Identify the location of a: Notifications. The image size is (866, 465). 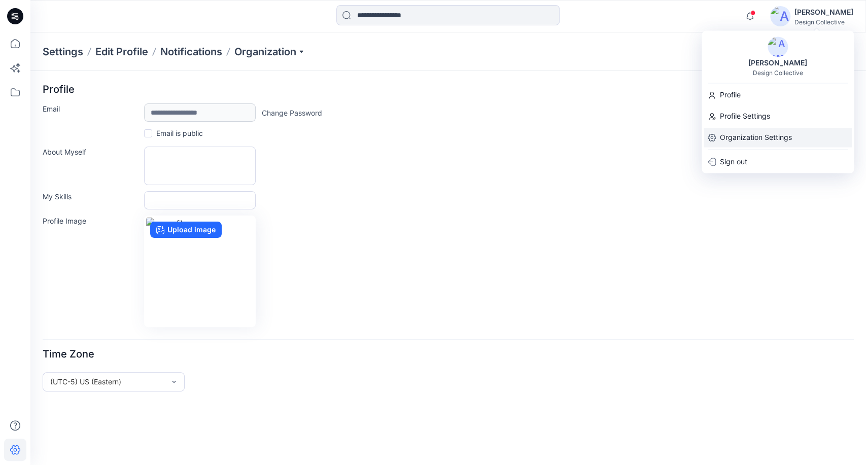
(191, 52).